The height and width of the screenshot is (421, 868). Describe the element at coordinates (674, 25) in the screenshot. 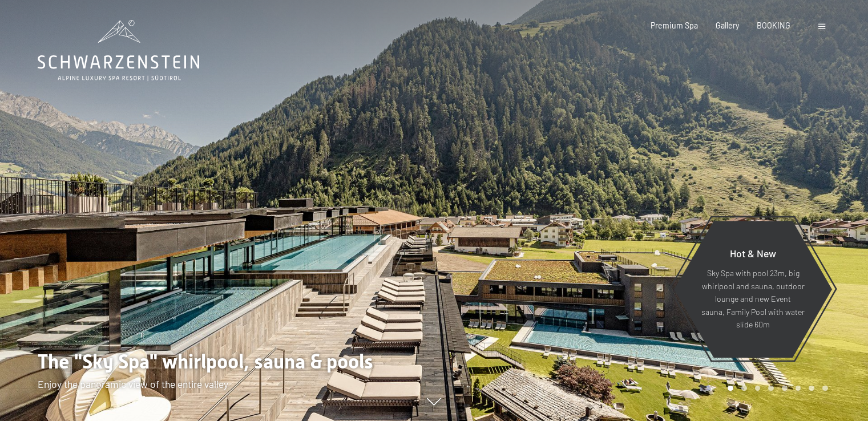

I see `span: Premium Spa` at that location.